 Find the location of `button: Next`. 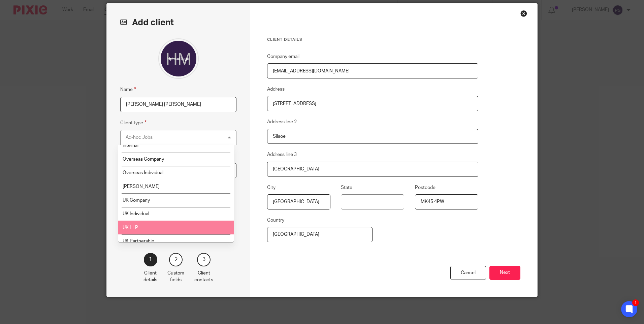

button: Next is located at coordinates (505, 273).